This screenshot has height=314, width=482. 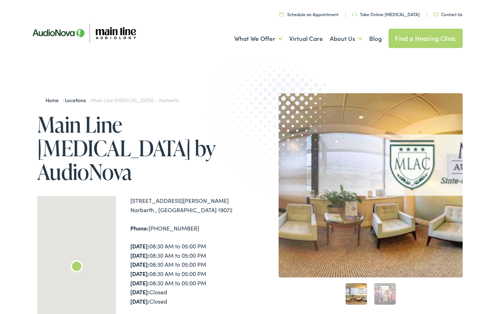 What do you see at coordinates (306, 39) in the screenshot?
I see `a: Virtual Care` at bounding box center [306, 39].